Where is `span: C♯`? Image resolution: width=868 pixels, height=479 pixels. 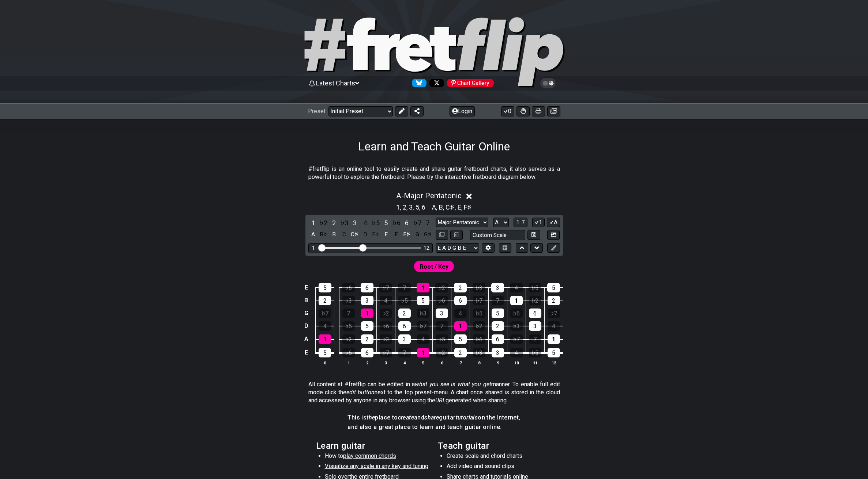
span: C♯ is located at coordinates (450, 207).